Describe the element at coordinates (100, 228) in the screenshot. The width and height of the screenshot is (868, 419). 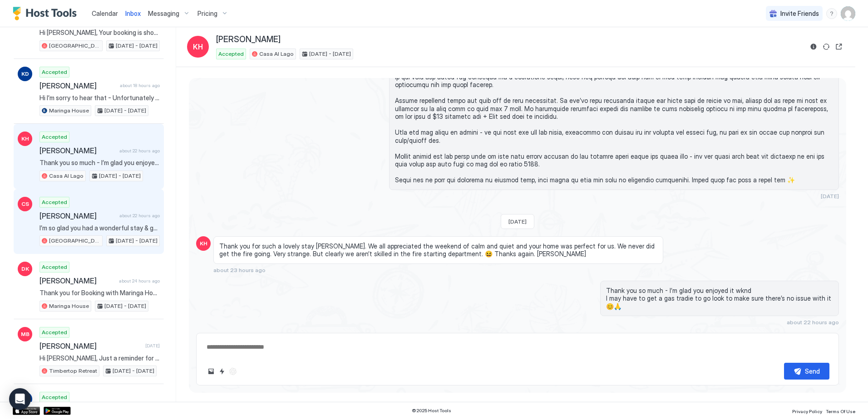
I see `span: I’m so glad you had a wonderful stay & good weather - the Hinterland is beautiful` at that location.